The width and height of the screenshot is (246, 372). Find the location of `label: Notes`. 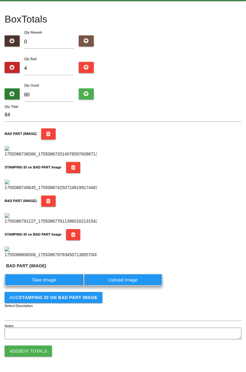

label: Notes is located at coordinates (9, 326).